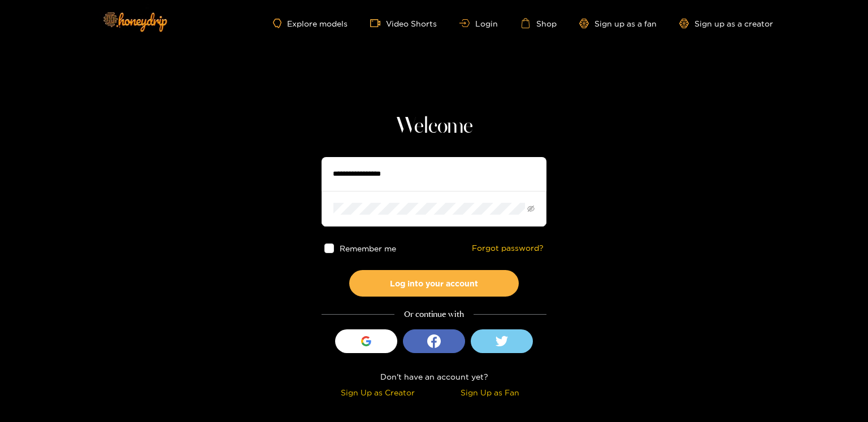 The width and height of the screenshot is (868, 422). What do you see at coordinates (434, 314) in the screenshot?
I see `div: Or continue with` at bounding box center [434, 314].